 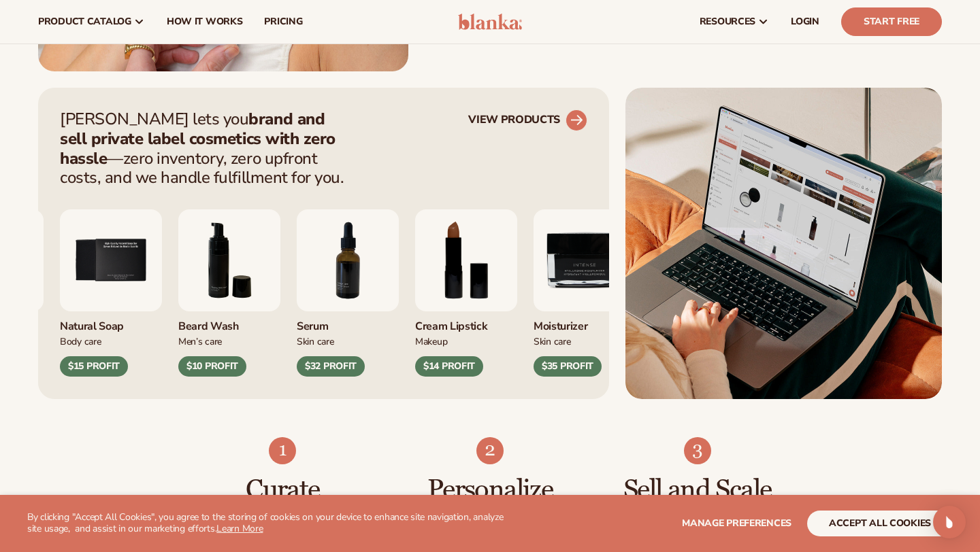 I want to click on span: pricing, so click(x=283, y=22).